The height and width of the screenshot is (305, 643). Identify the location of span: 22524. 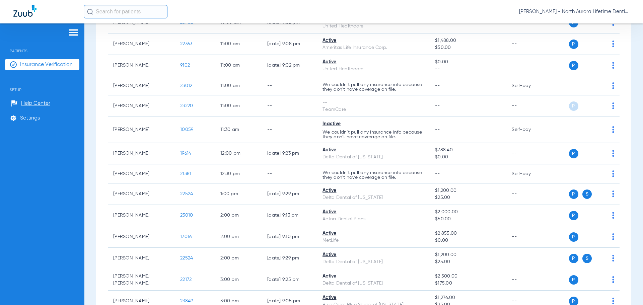
(187, 258).